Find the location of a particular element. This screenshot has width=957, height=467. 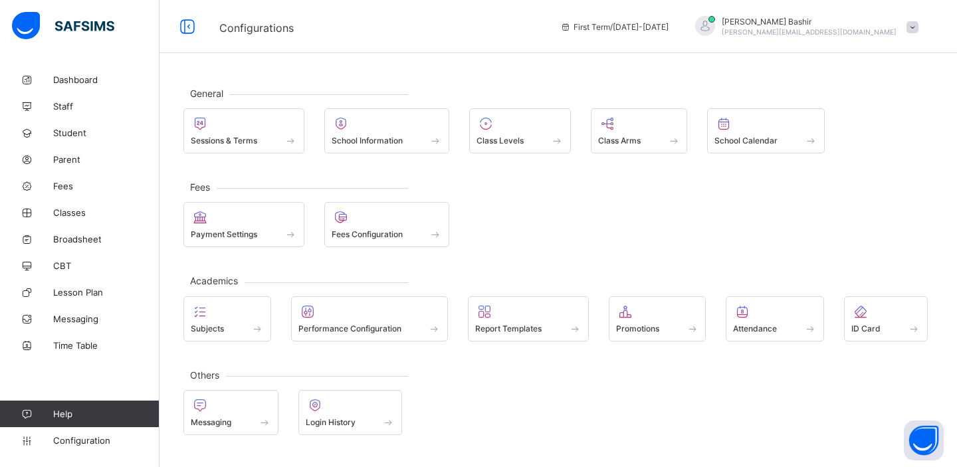

span: Academics is located at coordinates (214, 280).